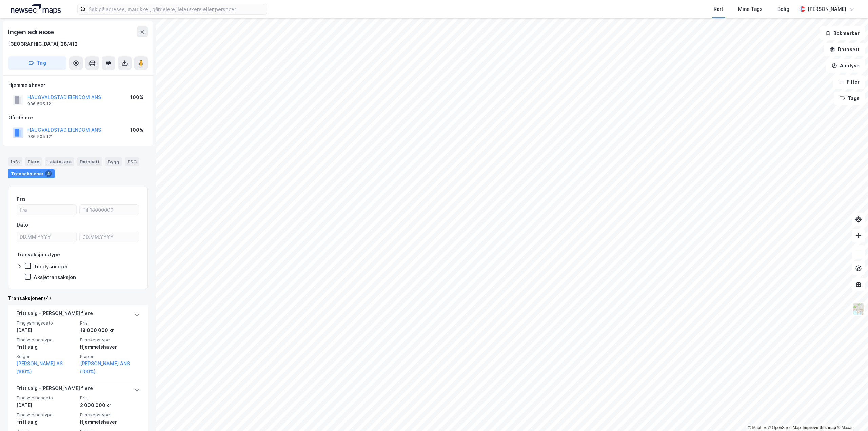  Describe the element at coordinates (78, 298) in the screenshot. I see `div: Transaksjoner (4)` at that location.